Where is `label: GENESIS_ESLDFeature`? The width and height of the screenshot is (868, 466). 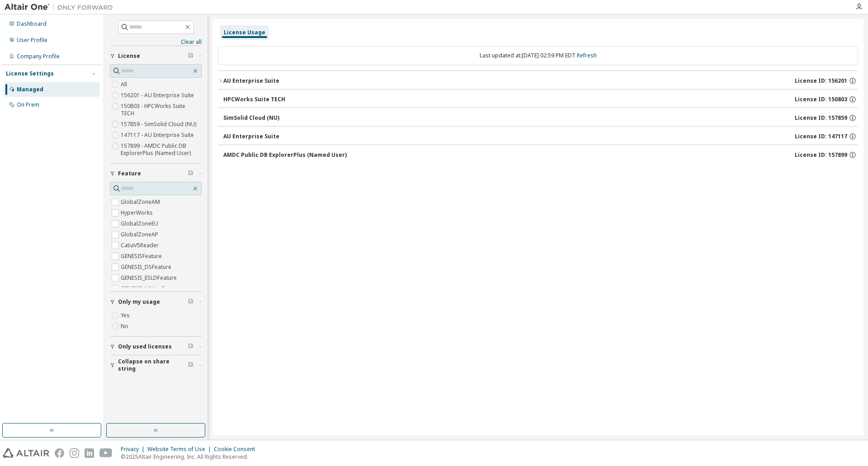
label: GENESIS_ESLDFeature is located at coordinates (150, 278).